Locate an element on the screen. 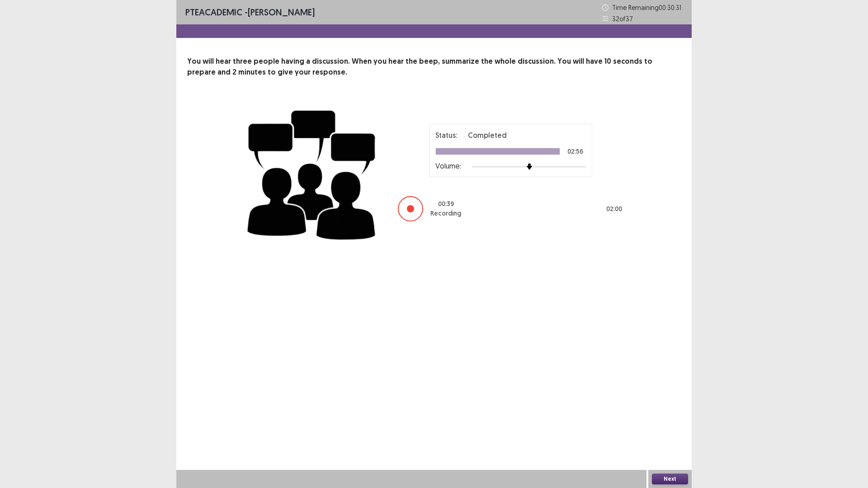 The width and height of the screenshot is (868, 488). p: 00 : 39 is located at coordinates (446, 204).